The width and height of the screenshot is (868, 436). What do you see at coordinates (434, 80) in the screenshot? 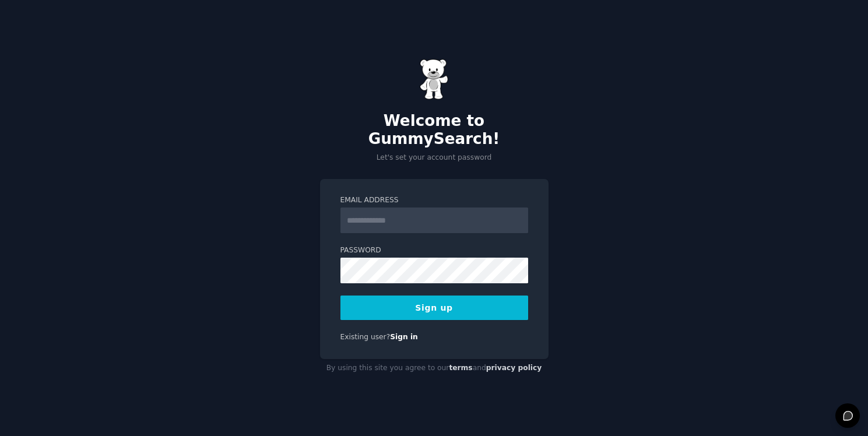
I see `img: Gummy Bear` at bounding box center [434, 80].